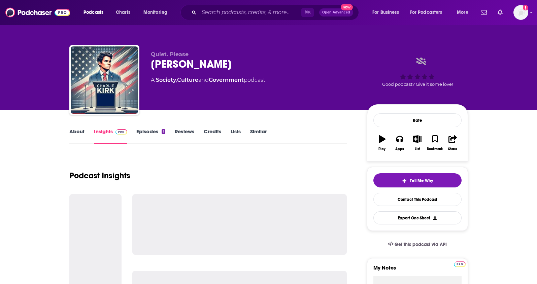 The width and height of the screenshot is (537, 284). Describe the element at coordinates (453, 143) in the screenshot. I see `button: Share` at that location.